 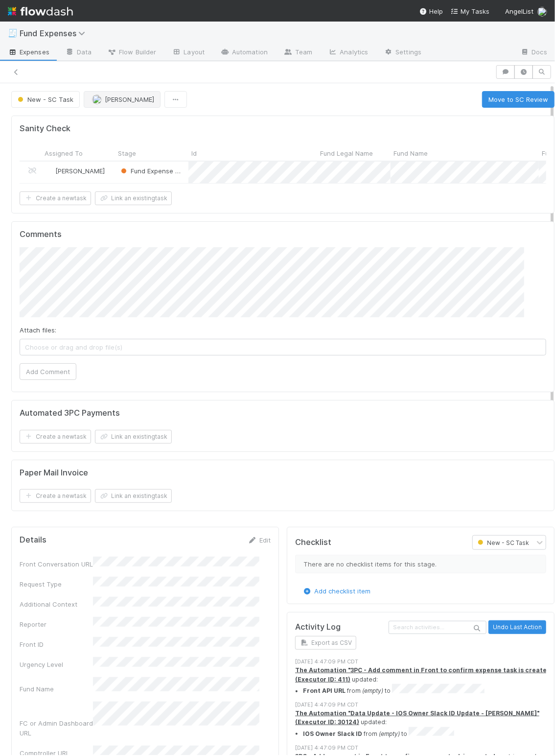 I want to click on img: avatar_55b415e2-df6a-4422-95b4-4512075a58f2.png, so click(x=50, y=171).